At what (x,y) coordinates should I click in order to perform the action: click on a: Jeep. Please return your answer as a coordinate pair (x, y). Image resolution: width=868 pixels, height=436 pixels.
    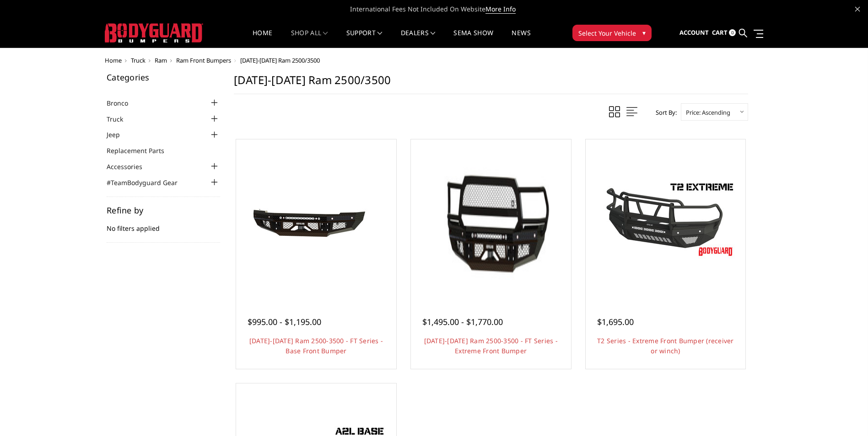
    Looking at the image, I should click on (119, 134).